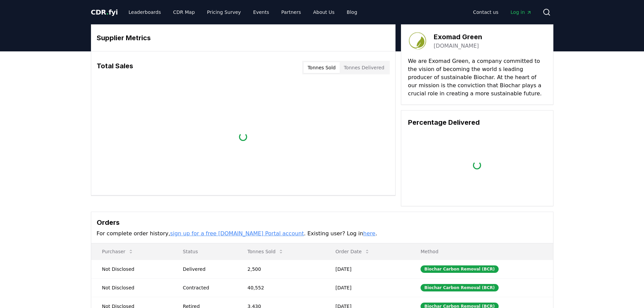  I want to click on span: Log in, so click(521, 12).